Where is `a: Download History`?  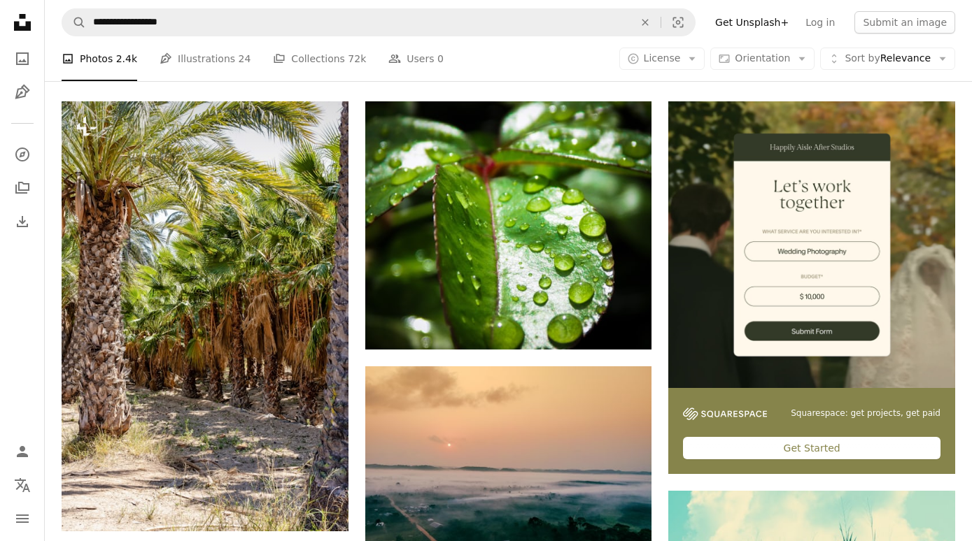 a: Download History is located at coordinates (22, 222).